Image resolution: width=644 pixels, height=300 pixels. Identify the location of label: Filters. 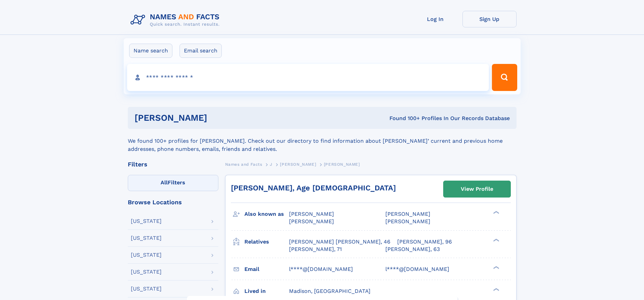
(173, 183).